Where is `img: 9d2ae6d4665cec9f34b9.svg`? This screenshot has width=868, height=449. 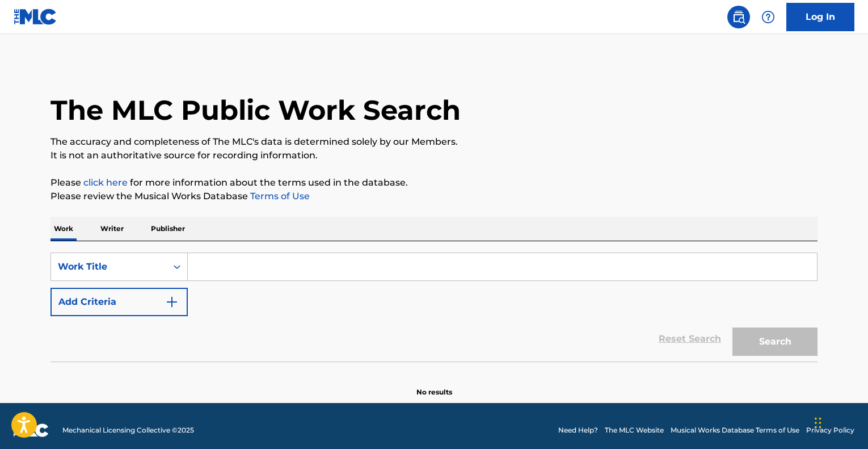 img: 9d2ae6d4665cec9f34b9.svg is located at coordinates (172, 302).